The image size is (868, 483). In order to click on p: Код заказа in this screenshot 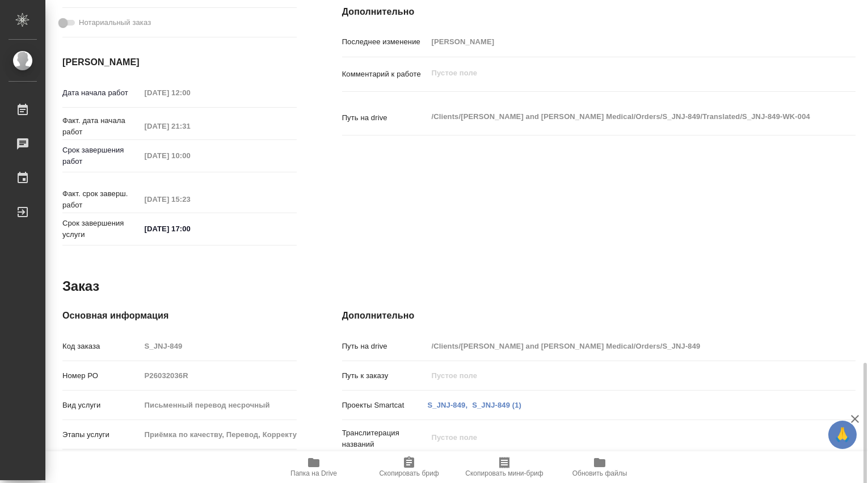, I will do `click(101, 346)`.